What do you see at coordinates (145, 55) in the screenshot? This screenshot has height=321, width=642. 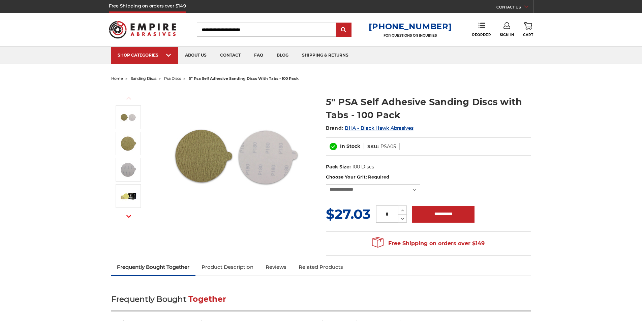 I see `div: SHOP CATEGORIES` at bounding box center [145, 55].